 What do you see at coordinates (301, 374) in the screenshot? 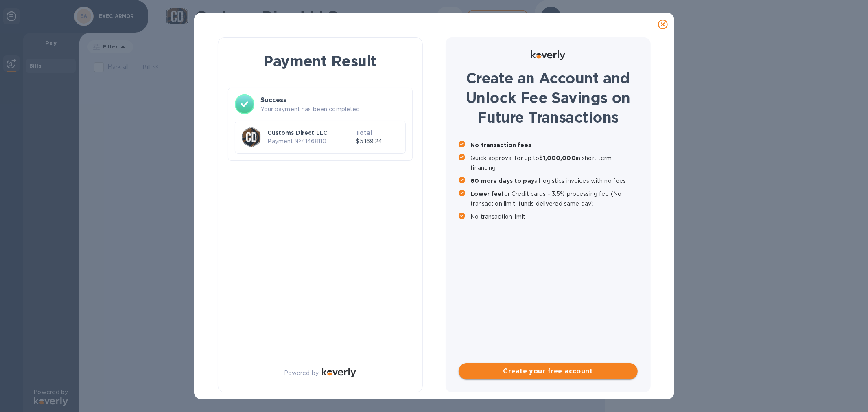
I see `p: Powered by` at bounding box center [301, 374].